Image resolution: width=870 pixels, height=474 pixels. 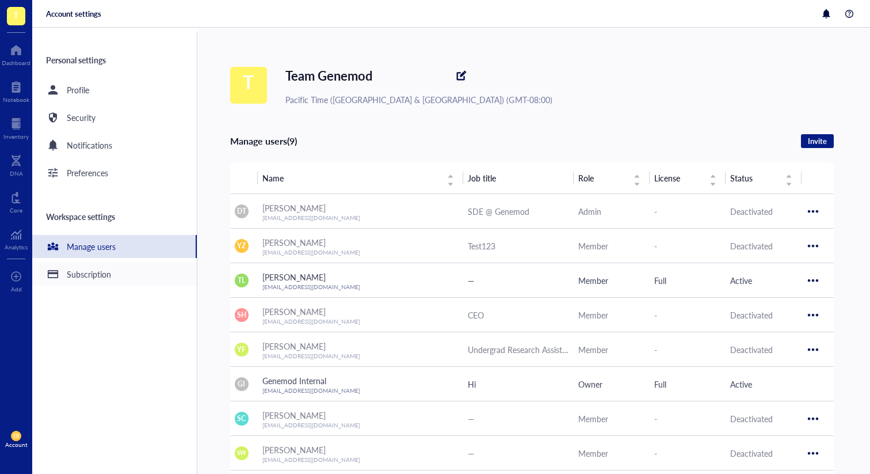 What do you see at coordinates (241, 418) in the screenshot?
I see `span: SC` at bounding box center [241, 418].